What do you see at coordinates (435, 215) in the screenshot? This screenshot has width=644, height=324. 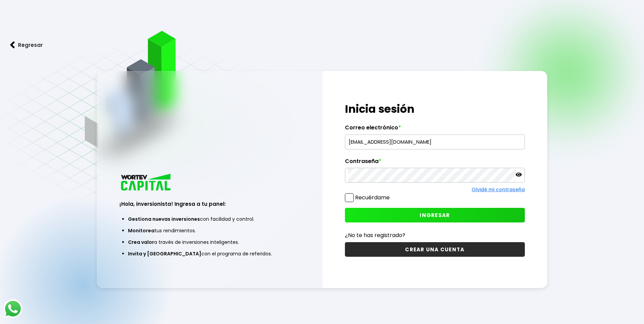 I see `span: INGRESAR` at bounding box center [435, 215].